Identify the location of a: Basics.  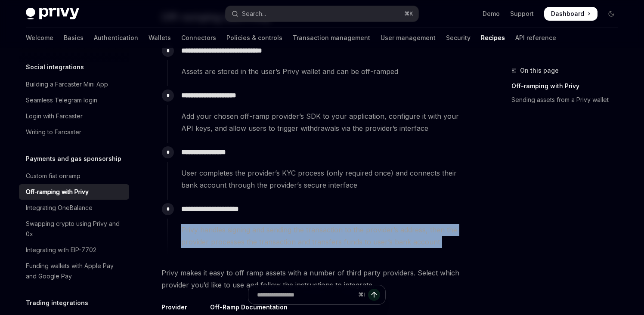
(74, 38).